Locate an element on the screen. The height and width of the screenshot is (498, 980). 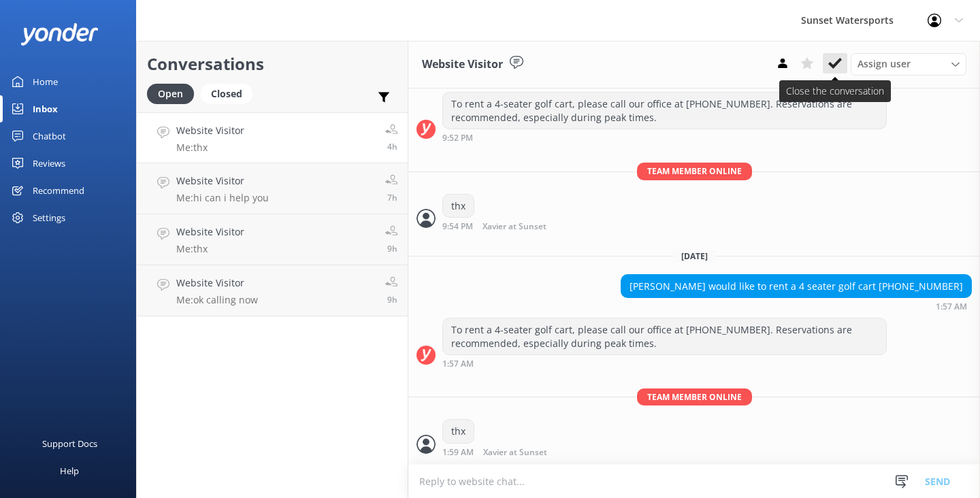
div: Aug 22 2025 09:54am (UTC -05:00) America/Cancun is located at coordinates (516, 226).